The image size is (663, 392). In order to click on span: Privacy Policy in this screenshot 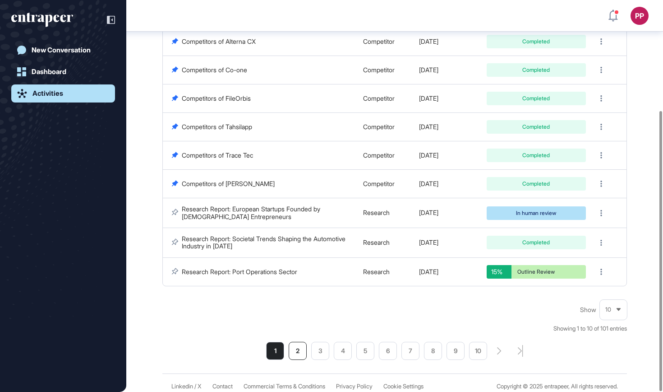, I will do `click(354, 386)`.